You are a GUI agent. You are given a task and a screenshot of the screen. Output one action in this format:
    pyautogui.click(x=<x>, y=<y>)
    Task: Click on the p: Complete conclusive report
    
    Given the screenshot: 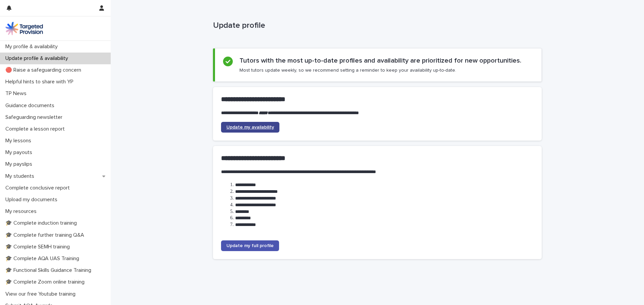 What is the action you would take?
    pyautogui.click(x=39, y=188)
    